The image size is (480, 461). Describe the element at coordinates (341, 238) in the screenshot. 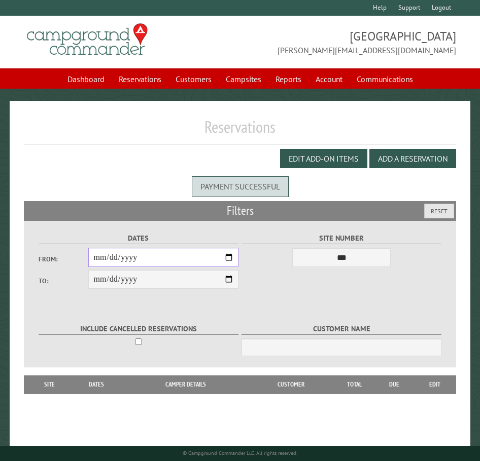

I see `label: Site Number` at that location.